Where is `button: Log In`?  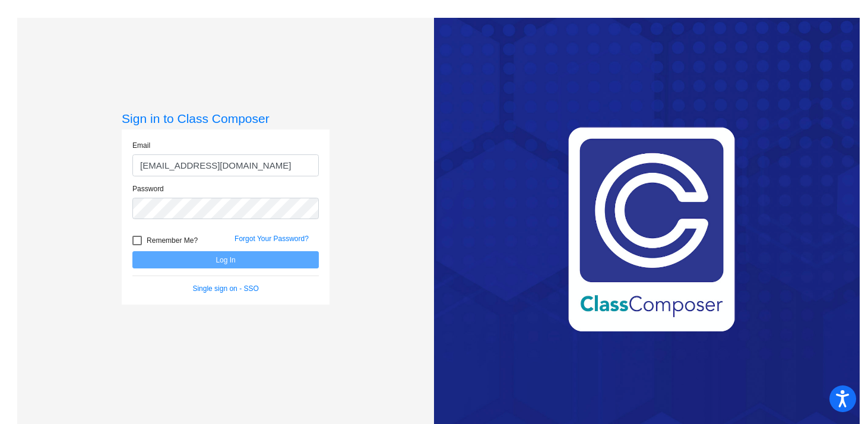 button: Log In is located at coordinates (225, 260).